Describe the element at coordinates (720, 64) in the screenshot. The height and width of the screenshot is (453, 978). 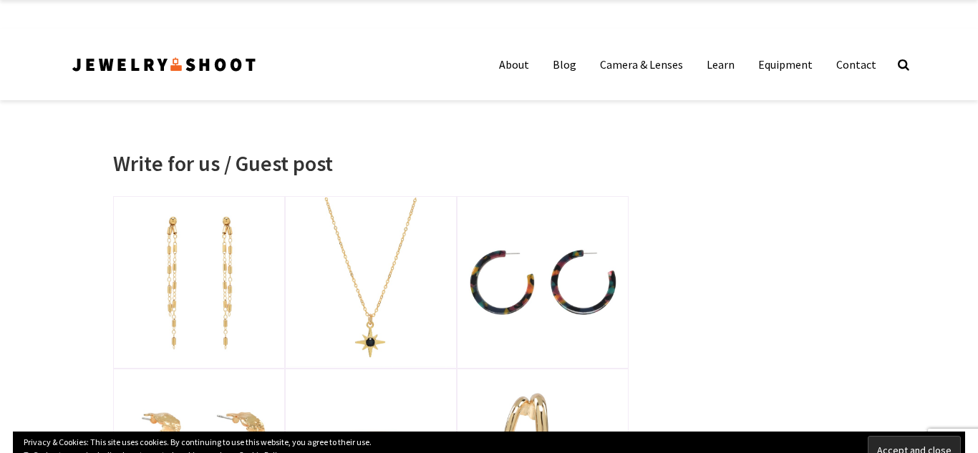
I see `a: Learn` at that location.